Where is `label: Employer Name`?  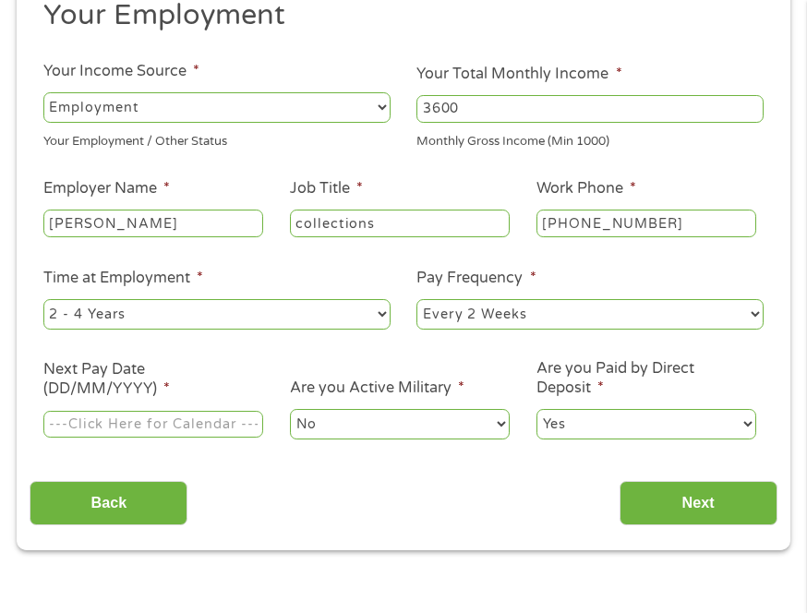 label: Employer Name is located at coordinates (106, 188).